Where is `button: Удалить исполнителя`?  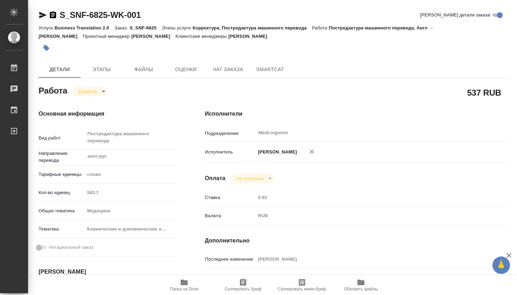 button: Удалить исполнителя is located at coordinates (312, 152).